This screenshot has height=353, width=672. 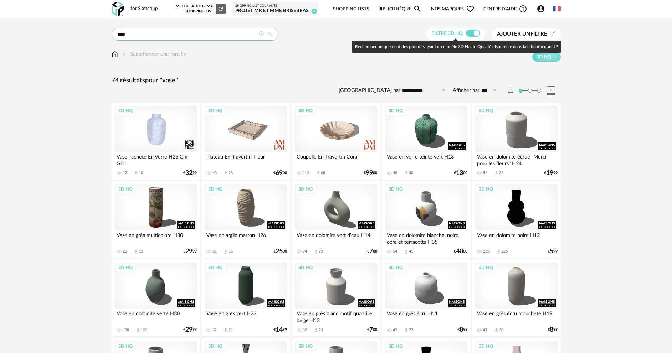 What do you see at coordinates (200, 9) in the screenshot?
I see `div: Mettre à jour ma Shopping List` at bounding box center [200, 9].